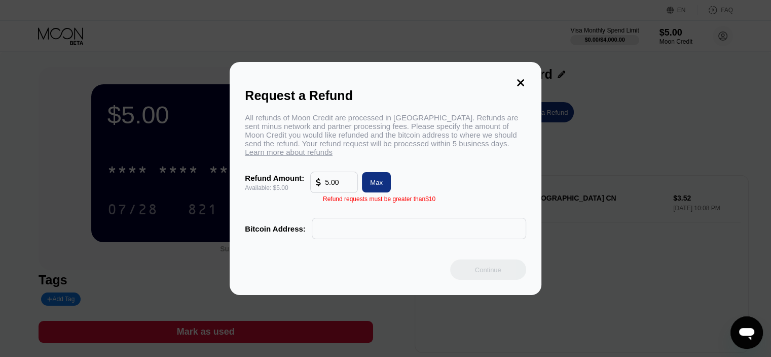 This screenshot has height=357, width=771. What do you see at coordinates (289, 152) in the screenshot?
I see `span: Learn more about refunds` at bounding box center [289, 152].